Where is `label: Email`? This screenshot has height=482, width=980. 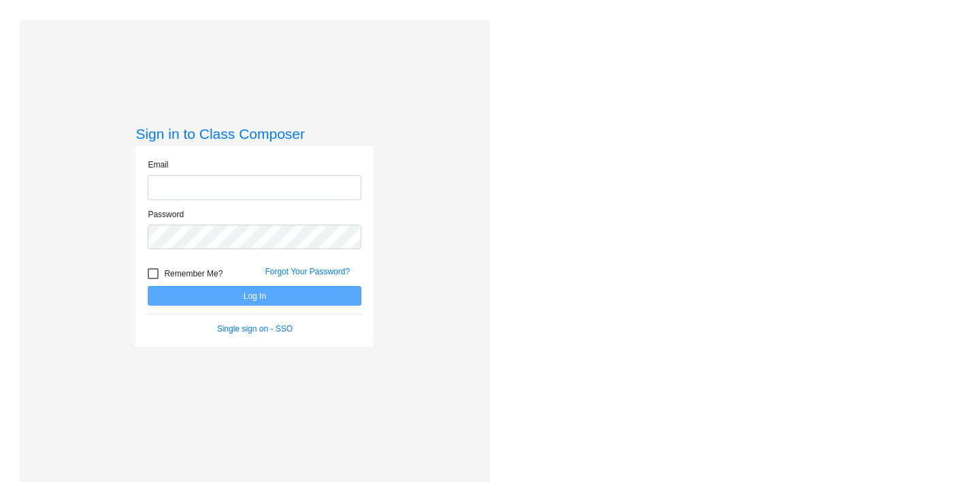
label: Email is located at coordinates (158, 164).